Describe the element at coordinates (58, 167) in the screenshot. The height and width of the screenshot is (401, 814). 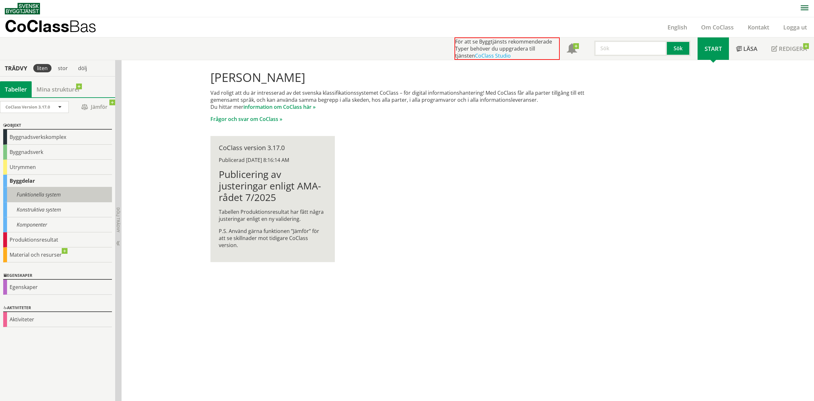
I see `div: Utrymmen` at that location.